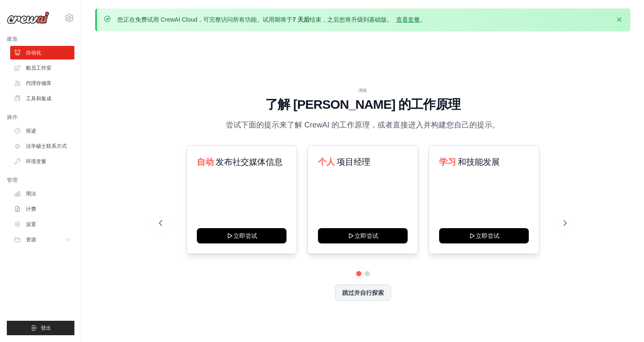 The image size is (644, 342). What do you see at coordinates (42, 99) in the screenshot?
I see `a: 工具和集成` at bounding box center [42, 99].